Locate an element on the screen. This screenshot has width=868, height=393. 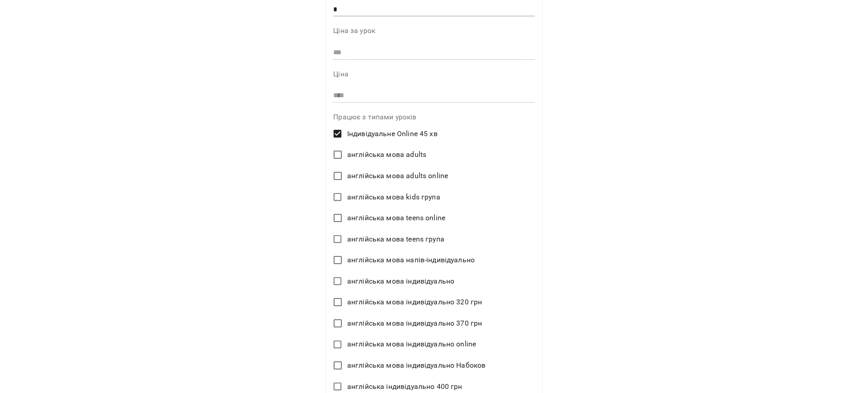
span: англійська мова індивідуально 320 грн is located at coordinates (415, 302).